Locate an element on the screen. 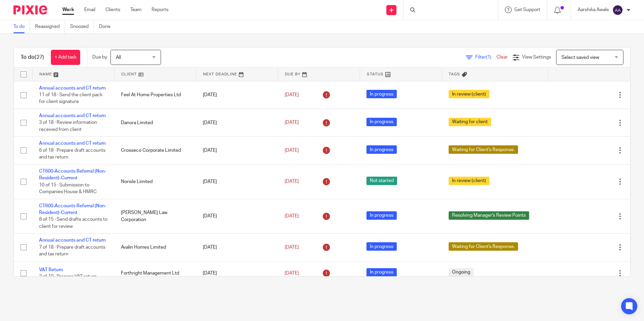  td: Feel At Home Properties Ltd is located at coordinates (155, 95).